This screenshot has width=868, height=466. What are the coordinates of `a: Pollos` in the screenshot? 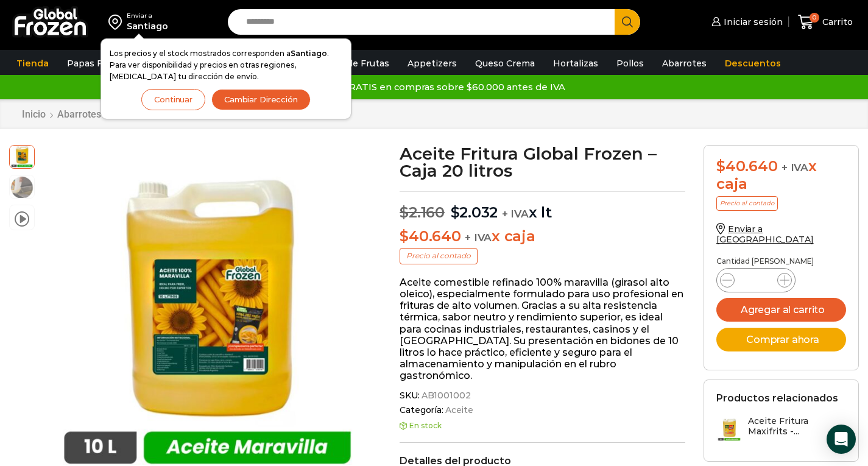 It's located at (630, 63).